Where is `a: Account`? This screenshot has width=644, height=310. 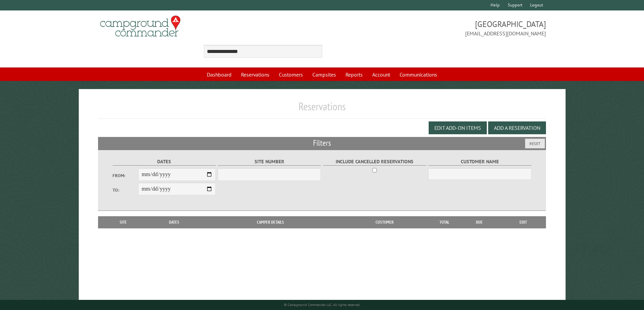 a: Account is located at coordinates (381, 75).